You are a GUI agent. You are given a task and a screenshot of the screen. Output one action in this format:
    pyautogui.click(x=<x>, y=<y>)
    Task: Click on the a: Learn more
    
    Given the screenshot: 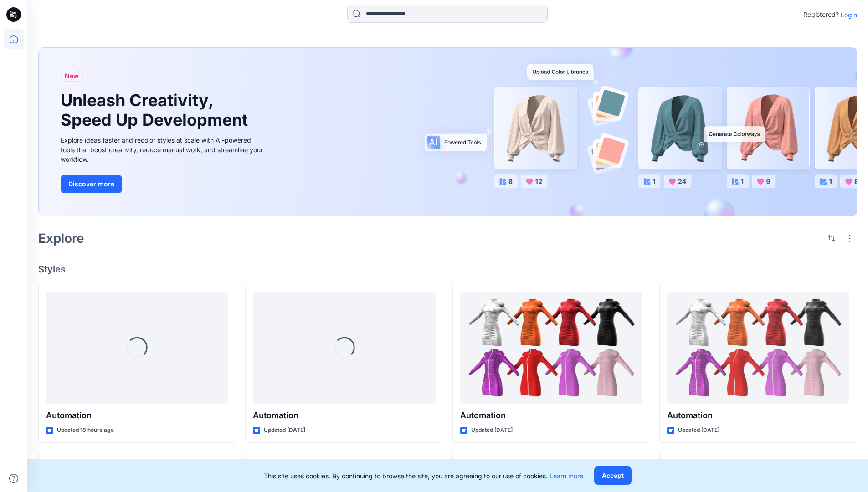 What is the action you would take?
    pyautogui.click(x=566, y=475)
    